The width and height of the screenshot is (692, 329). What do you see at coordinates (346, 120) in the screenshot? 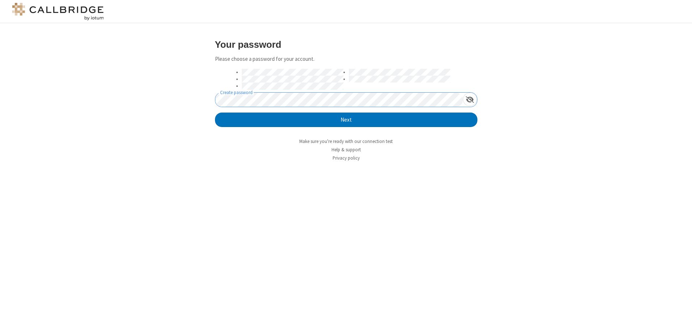
I see `button: Next` at bounding box center [346, 120].